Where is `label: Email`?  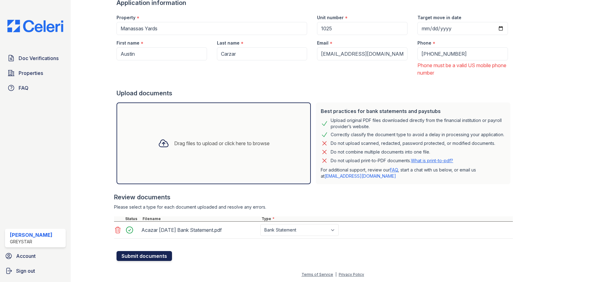
label: Email is located at coordinates (322, 43).